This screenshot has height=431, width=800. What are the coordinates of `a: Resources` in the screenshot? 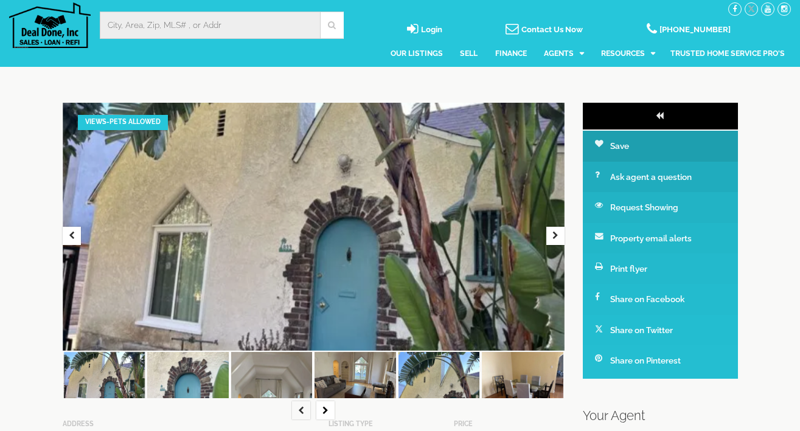 It's located at (628, 54).